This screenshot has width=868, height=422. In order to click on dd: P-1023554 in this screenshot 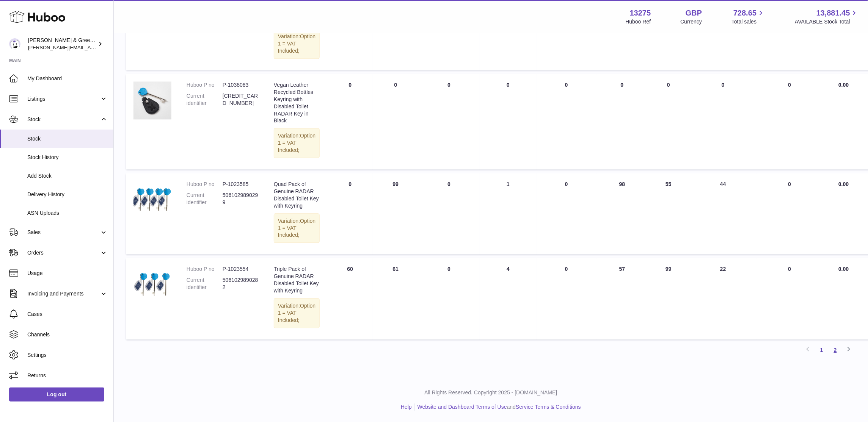, I will do `click(241, 270)`.